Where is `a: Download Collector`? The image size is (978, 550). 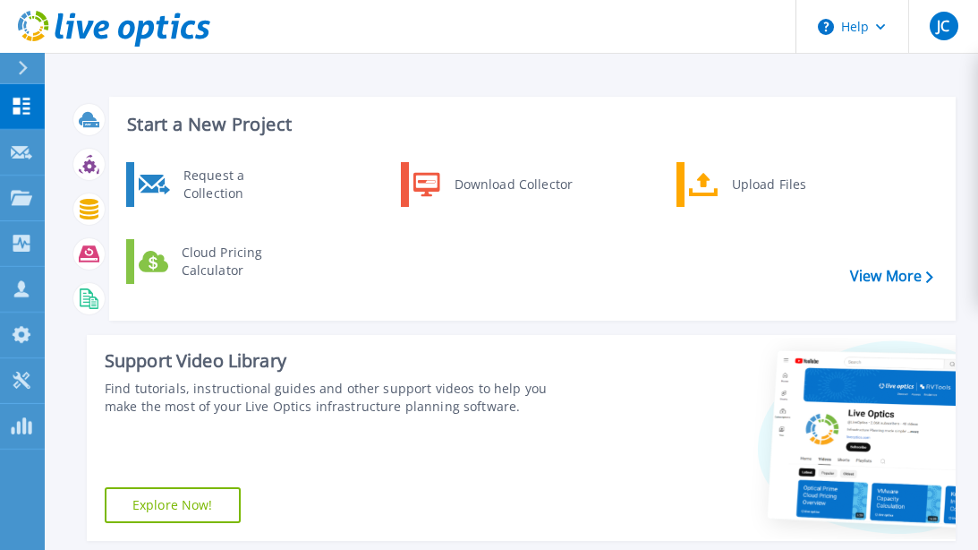 a: Download Collector is located at coordinates (492, 184).